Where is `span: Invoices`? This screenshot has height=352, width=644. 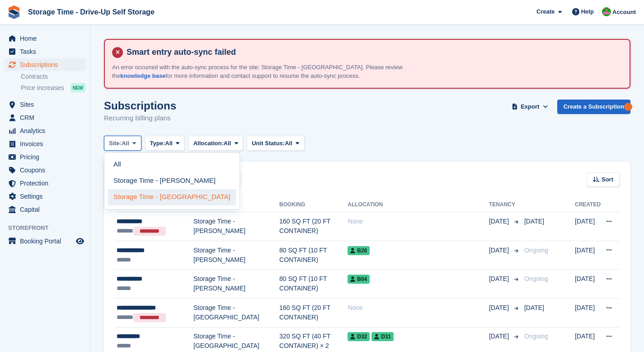 span: Invoices is located at coordinates (47, 144).